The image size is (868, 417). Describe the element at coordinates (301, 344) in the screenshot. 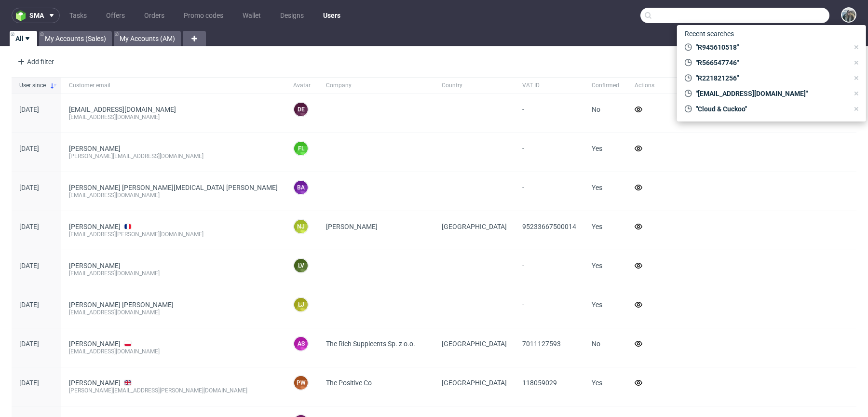

I see `figcaption: AS` at that location.